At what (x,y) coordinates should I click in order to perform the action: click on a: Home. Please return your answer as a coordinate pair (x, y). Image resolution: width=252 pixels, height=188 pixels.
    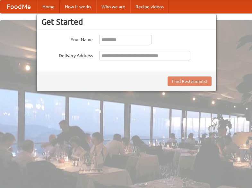
    Looking at the image, I should click on (49, 7).